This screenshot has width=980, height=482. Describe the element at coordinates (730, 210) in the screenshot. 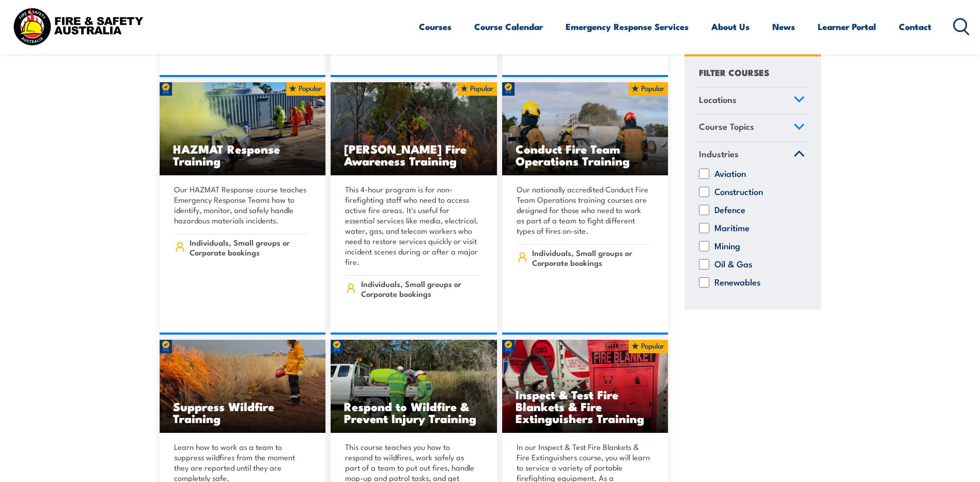

I see `label: Defence` at that location.